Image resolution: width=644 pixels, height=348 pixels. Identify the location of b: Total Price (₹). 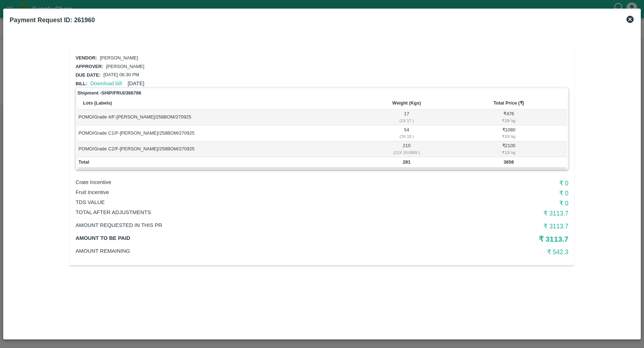
(509, 103).